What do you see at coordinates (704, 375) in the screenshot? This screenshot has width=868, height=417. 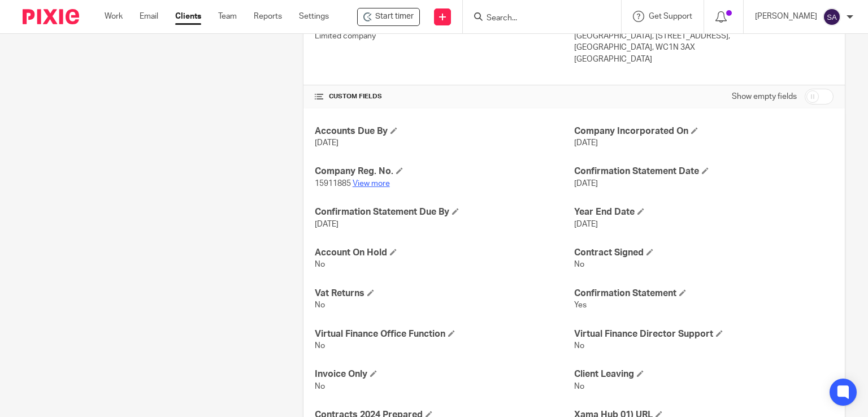 I see `h4: Client Leaving` at bounding box center [704, 375].